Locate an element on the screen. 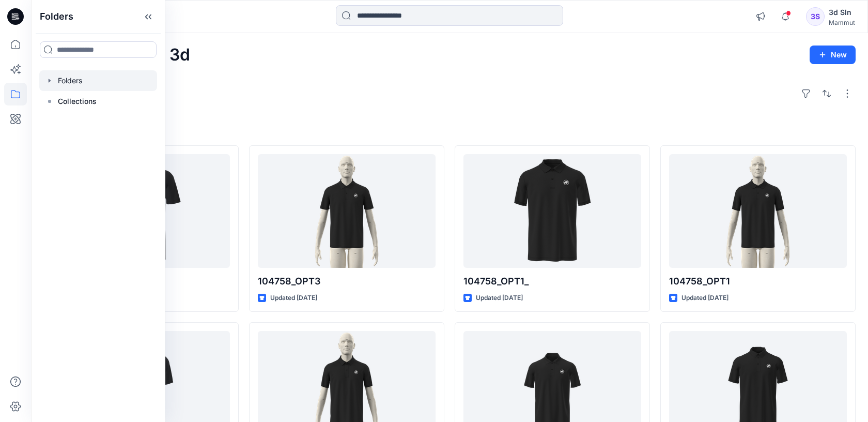 The height and width of the screenshot is (422, 868). h4: Styles is located at coordinates (450, 129).